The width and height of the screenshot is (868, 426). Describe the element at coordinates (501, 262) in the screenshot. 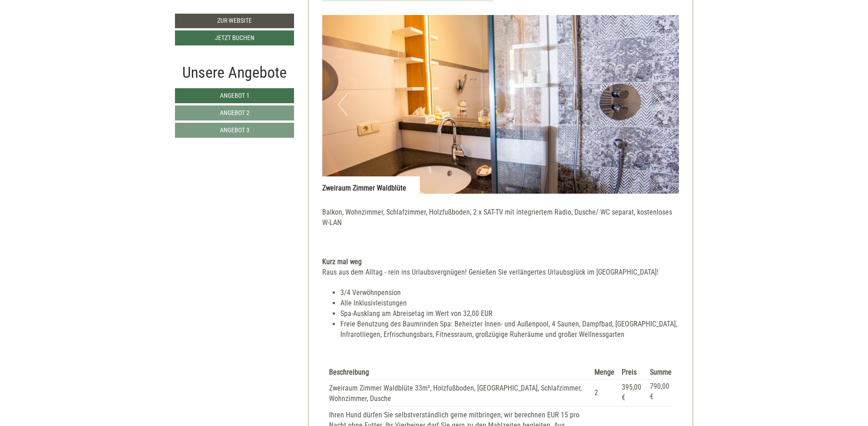

I see `div: Kurz mal weg` at that location.